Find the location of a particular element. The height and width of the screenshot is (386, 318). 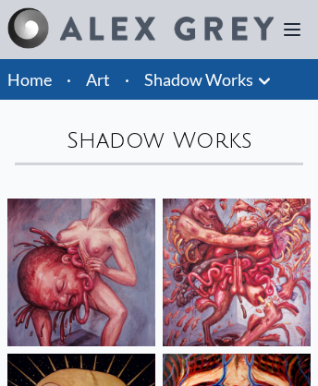

a: Shadow Works is located at coordinates (199, 79).